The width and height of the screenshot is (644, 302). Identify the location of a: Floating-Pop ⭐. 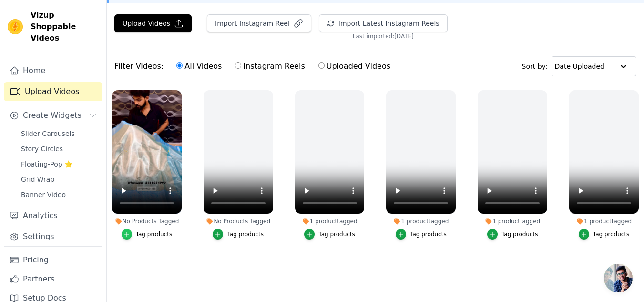
(59, 164).